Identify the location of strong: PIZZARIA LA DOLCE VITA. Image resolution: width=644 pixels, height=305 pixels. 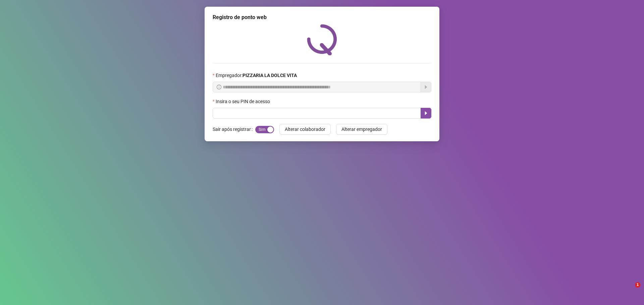
(270, 75).